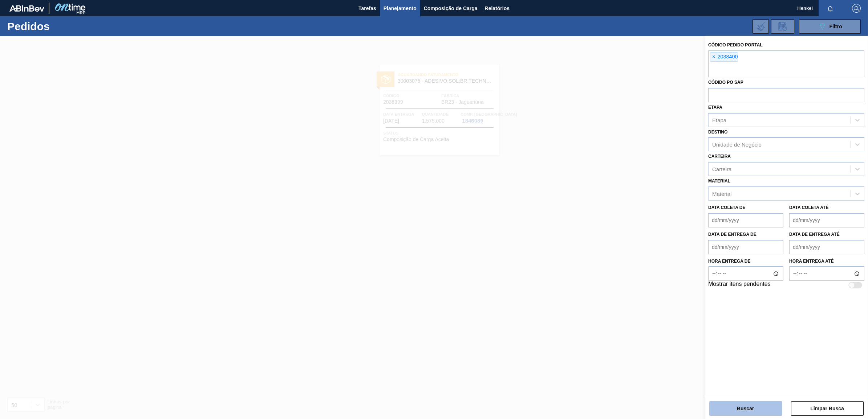 The image size is (868, 419). I want to click on label: Hora entrega de, so click(745, 261).